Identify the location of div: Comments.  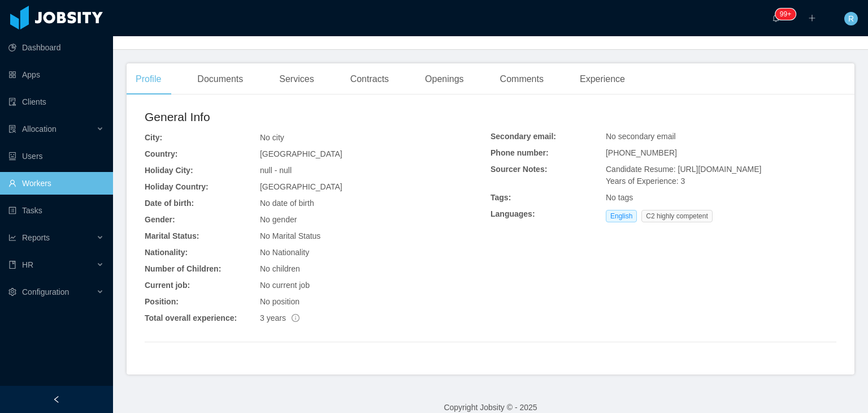
(521, 79).